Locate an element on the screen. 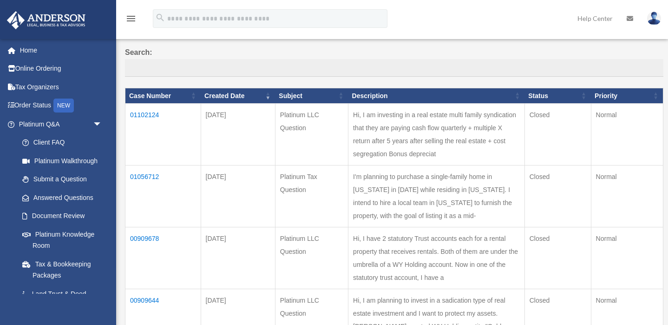 This screenshot has width=668, height=325. a: Submit a Question is located at coordinates (62, 179).